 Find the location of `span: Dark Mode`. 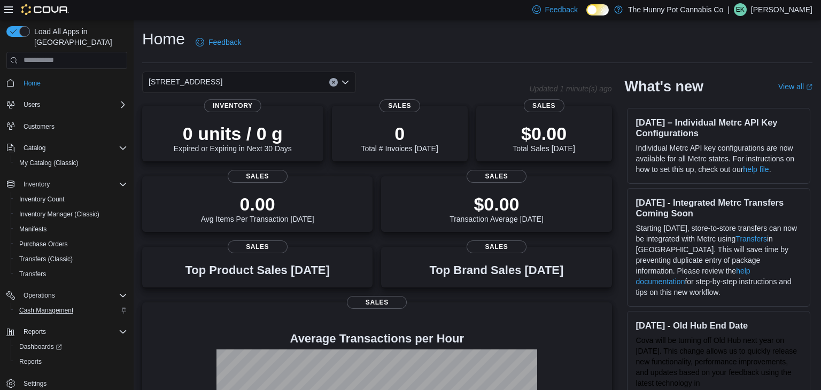

span: Dark Mode is located at coordinates (586, 15).